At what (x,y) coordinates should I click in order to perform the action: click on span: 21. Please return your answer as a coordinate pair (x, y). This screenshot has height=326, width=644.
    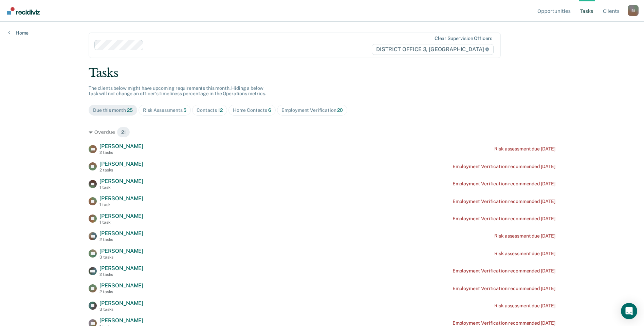
    Looking at the image, I should click on (123, 132).